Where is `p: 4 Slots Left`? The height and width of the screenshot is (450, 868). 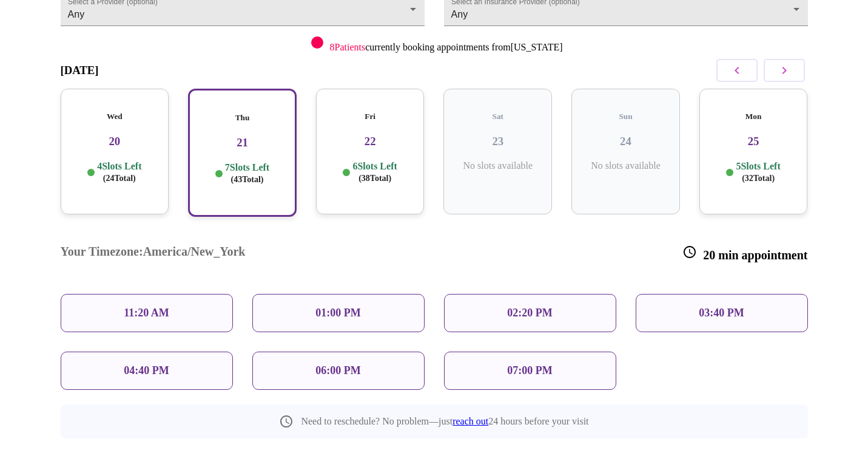 p: 4 Slots Left is located at coordinates (119, 172).